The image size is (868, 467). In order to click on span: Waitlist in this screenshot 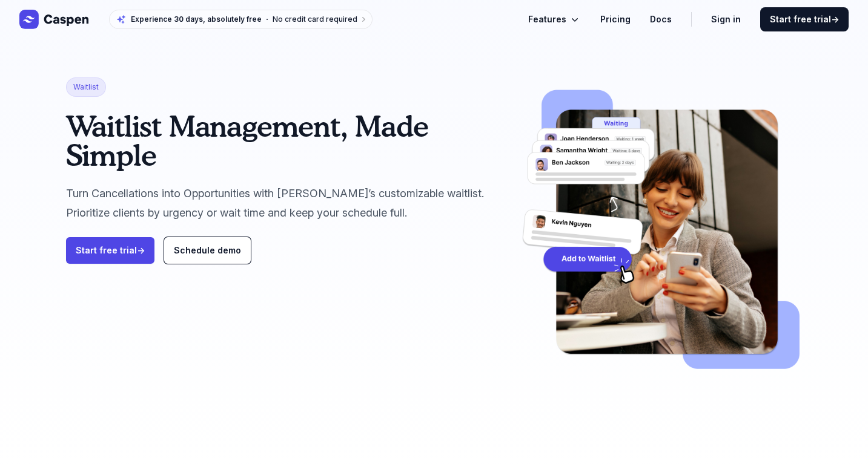, I will do `click(86, 87)`.